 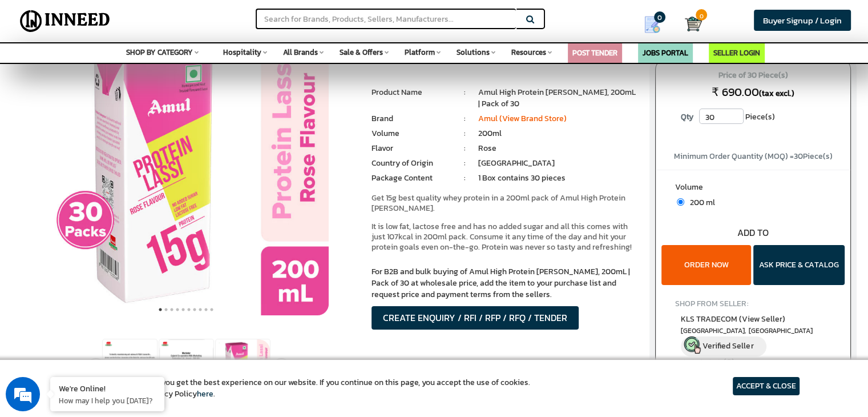 I want to click on span: Buyer Signup / Login, so click(x=802, y=20).